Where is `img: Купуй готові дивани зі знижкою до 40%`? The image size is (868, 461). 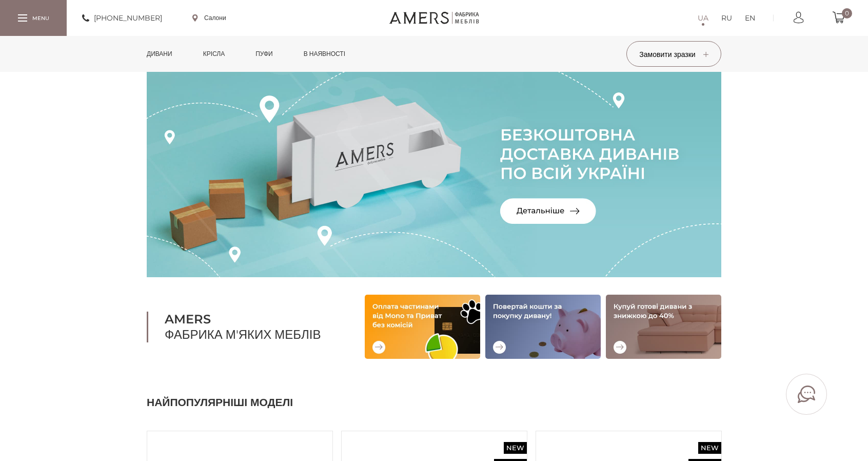
img: Купуй готові дивани зі знижкою до 40% is located at coordinates (663, 326).